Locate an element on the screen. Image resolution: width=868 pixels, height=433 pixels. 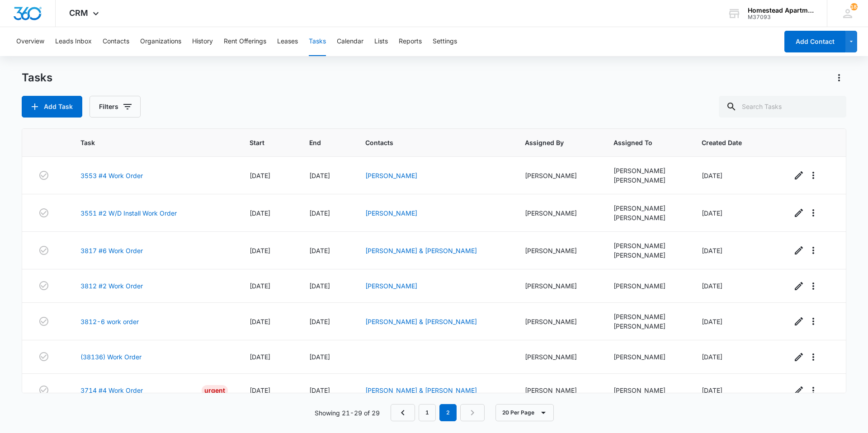
button: Reports is located at coordinates (410, 42).